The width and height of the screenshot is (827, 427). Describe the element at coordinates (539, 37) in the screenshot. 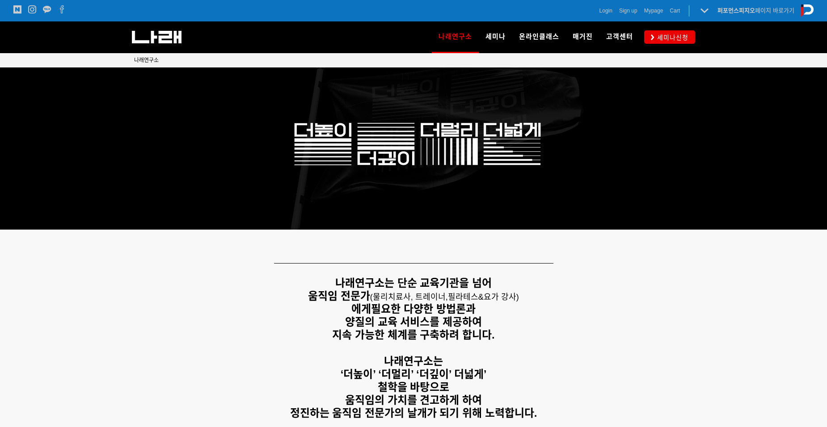

I see `span: 온라인클래스` at that location.